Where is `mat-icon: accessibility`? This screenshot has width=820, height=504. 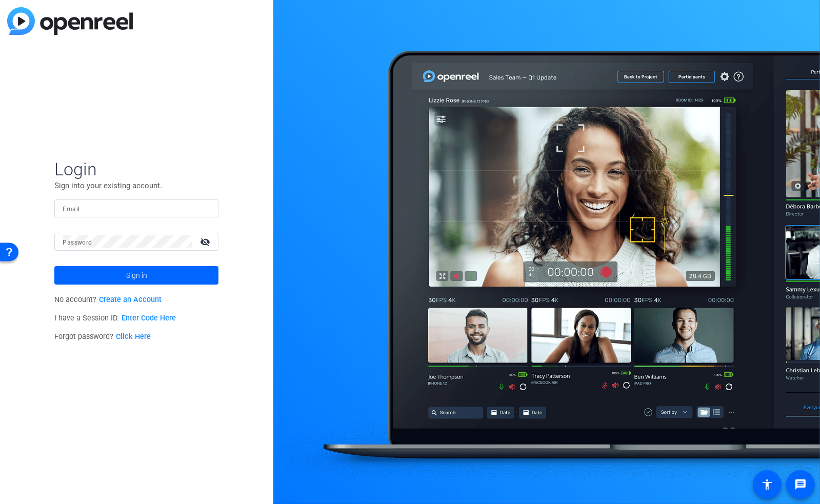
mat-icon: accessibility is located at coordinates (767, 485).